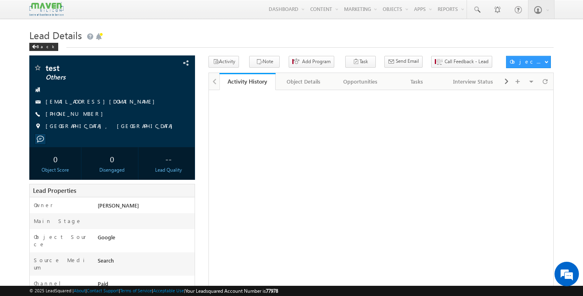 The image size is (583, 296). I want to click on button: Call Feedback - Lead, so click(462, 61).